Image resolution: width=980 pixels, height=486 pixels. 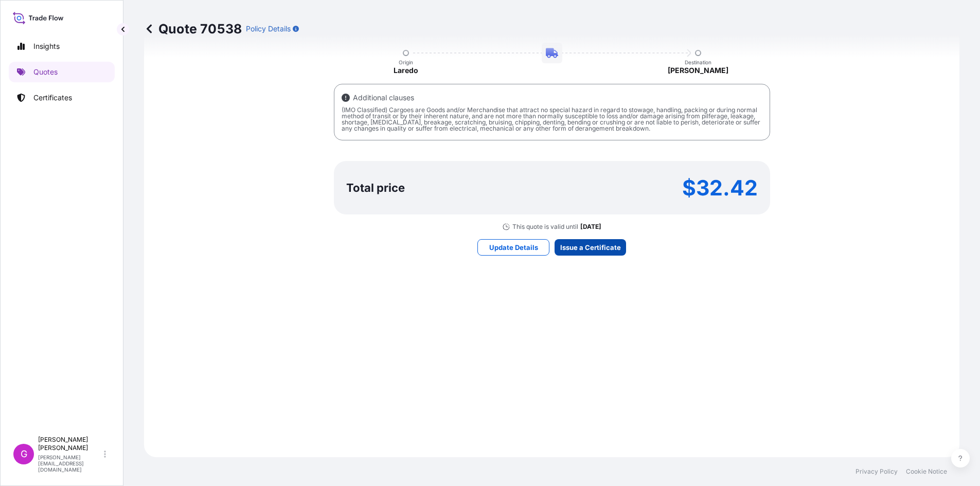 What do you see at coordinates (61, 46) in the screenshot?
I see `a: Insights` at bounding box center [61, 46].